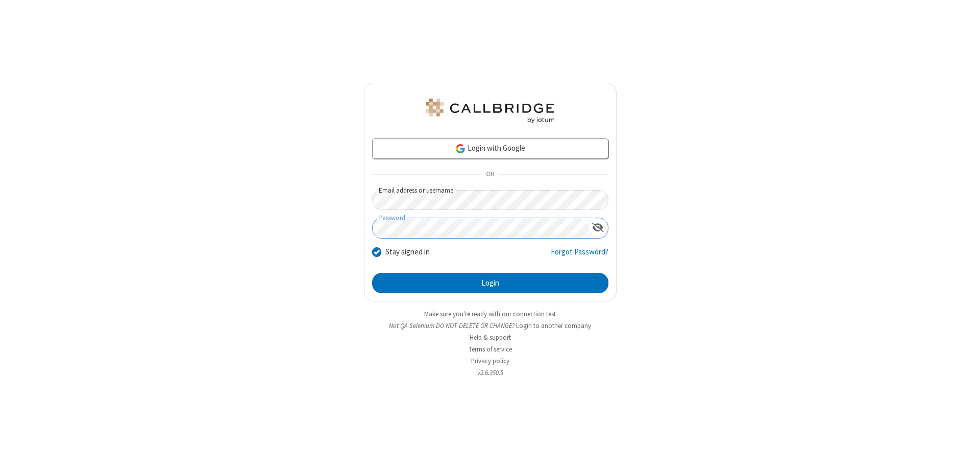 The height and width of the screenshot is (468, 980). I want to click on a: Privacy policy, so click(490, 361).